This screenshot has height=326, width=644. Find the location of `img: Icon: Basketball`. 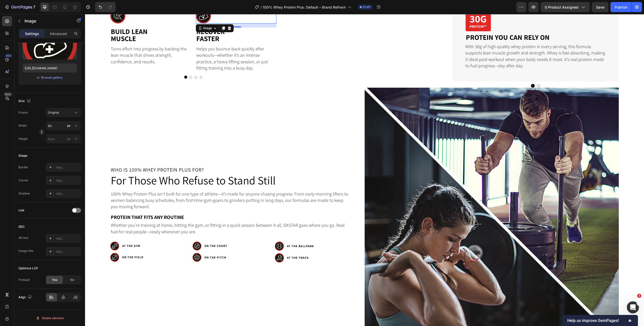

img: Icon: Basketball is located at coordinates (112, 232).